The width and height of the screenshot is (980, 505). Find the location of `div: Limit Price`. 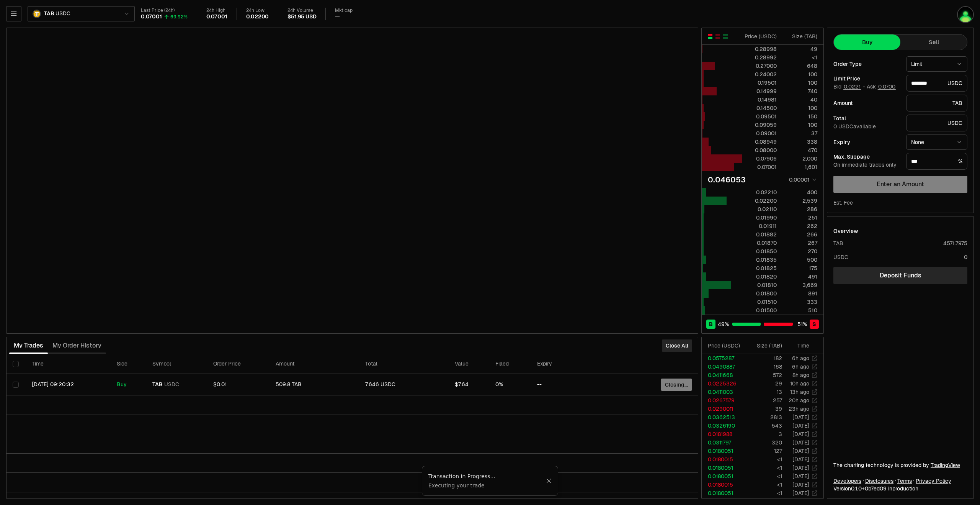

div: Limit Price is located at coordinates (866, 79).